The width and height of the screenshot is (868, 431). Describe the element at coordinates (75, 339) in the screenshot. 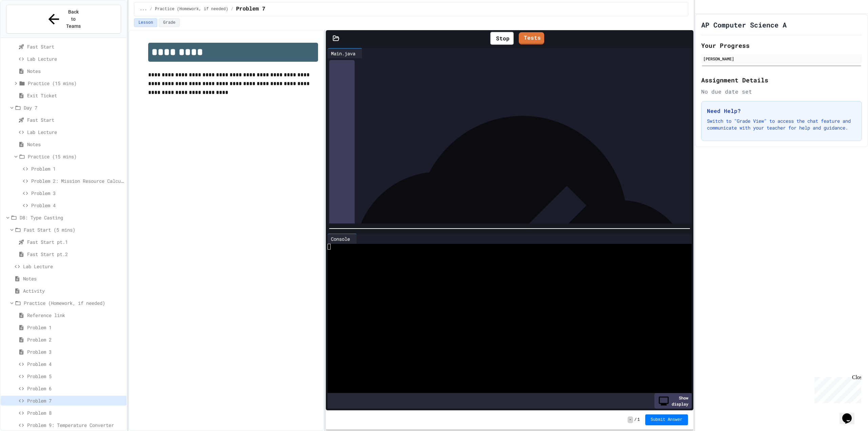

I see `span: Problem 2` at that location.